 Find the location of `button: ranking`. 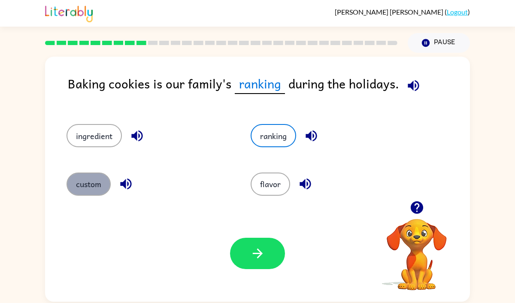

button: ranking is located at coordinates (273, 136).